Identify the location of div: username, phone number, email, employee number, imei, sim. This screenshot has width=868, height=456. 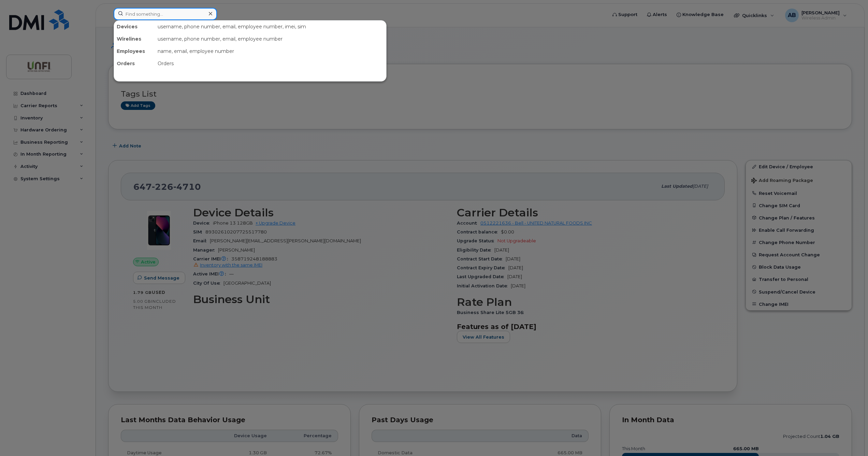
(270, 27).